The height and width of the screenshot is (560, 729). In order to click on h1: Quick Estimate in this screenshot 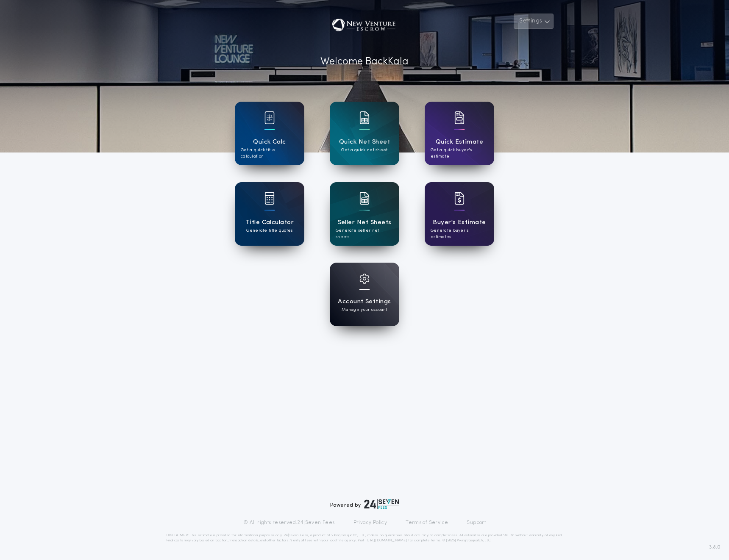, I will do `click(460, 142)`.